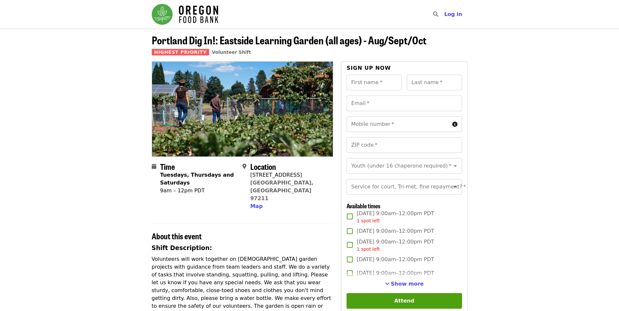  What do you see at coordinates (244, 166) in the screenshot?
I see `i: map-marker-alt icon` at bounding box center [244, 166].